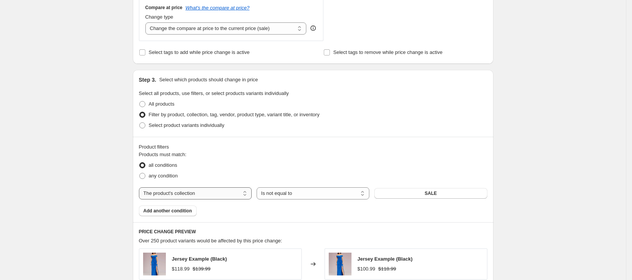 The image size is (632, 280). Describe the element at coordinates (430, 193) in the screenshot. I see `button: SALE` at that location.